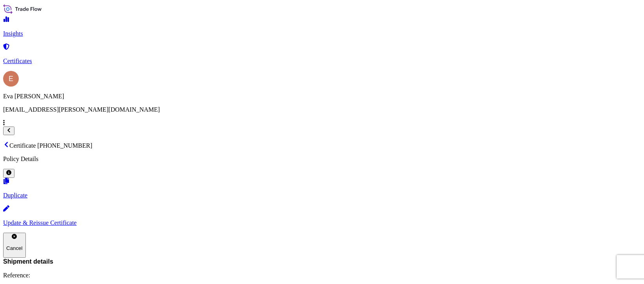  What do you see at coordinates (322, 189) in the screenshot?
I see `a: Duplicate` at bounding box center [322, 189].